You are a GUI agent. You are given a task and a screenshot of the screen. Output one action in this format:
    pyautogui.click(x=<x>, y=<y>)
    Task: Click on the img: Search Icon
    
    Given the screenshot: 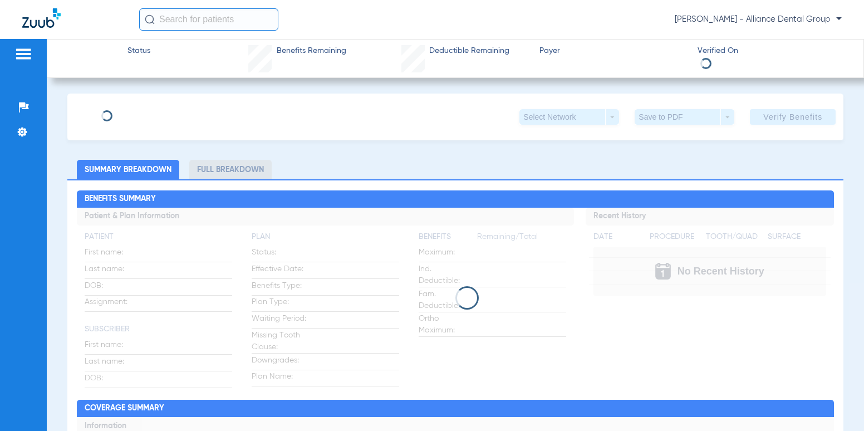 What is the action you would take?
    pyautogui.click(x=150, y=19)
    